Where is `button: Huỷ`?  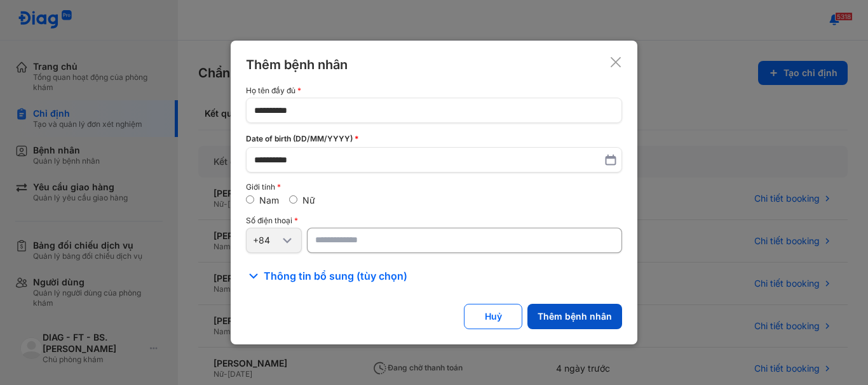 button: Huỷ is located at coordinates (493, 317).